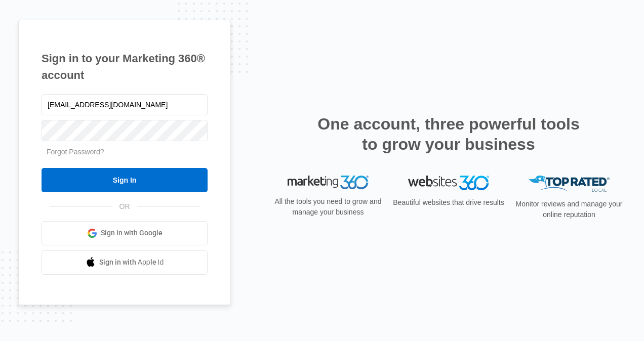  What do you see at coordinates (124, 234) in the screenshot?
I see `a: Sign in with Google` at bounding box center [124, 234].